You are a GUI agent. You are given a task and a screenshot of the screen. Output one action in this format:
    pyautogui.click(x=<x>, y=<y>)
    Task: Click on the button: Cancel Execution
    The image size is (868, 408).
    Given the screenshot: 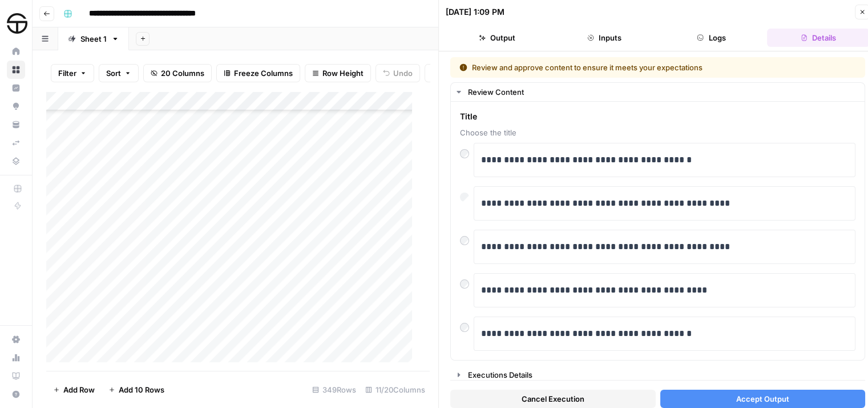 What is the action you would take?
    pyautogui.click(x=553, y=398)
    